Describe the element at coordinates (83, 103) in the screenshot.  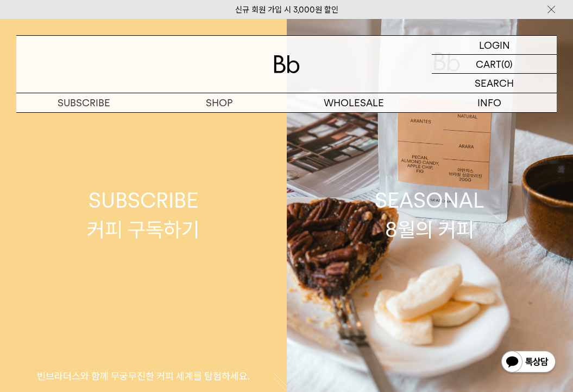
I see `a: SUBSCRIBE` at that location.